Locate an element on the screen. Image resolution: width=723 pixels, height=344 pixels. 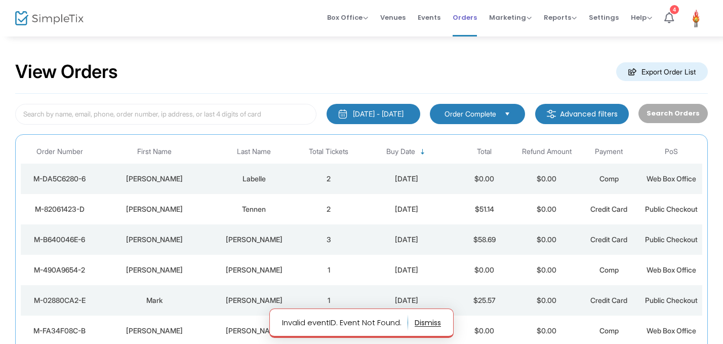
span: Sortable is located at coordinates (423, 152).